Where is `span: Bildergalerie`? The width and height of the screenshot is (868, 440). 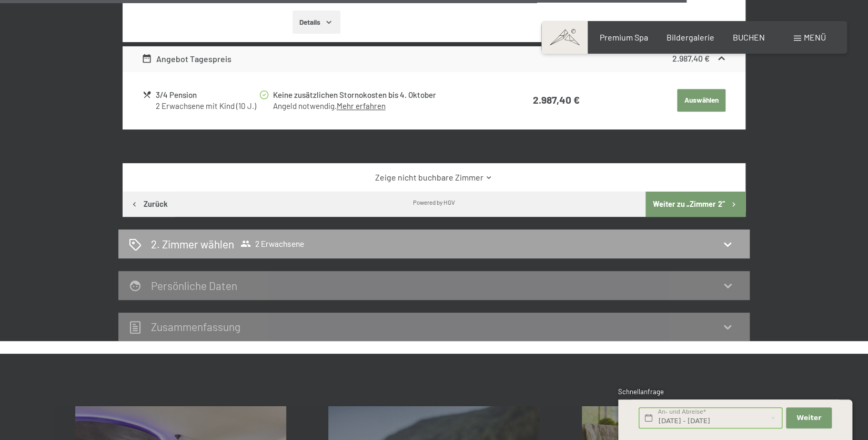
span: Bildergalerie is located at coordinates (690, 37).